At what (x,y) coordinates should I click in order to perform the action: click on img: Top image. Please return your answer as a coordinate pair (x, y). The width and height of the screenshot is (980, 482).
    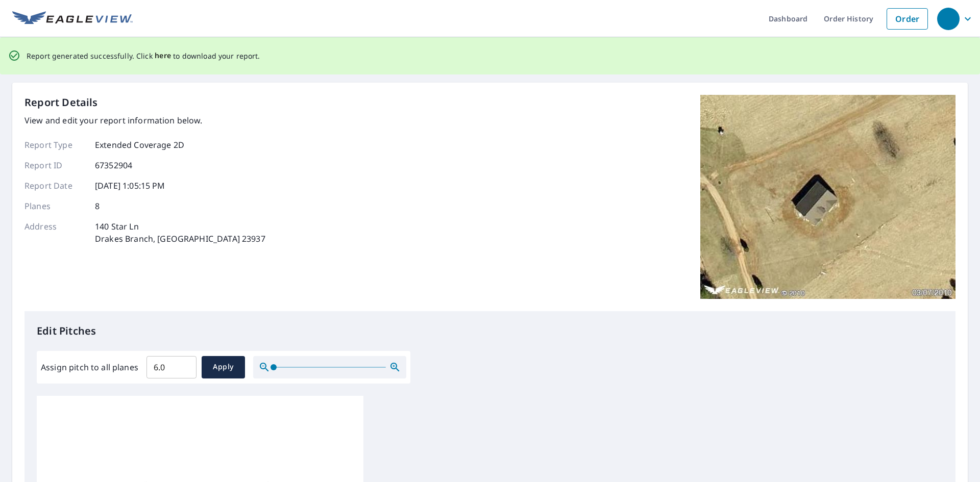
    Looking at the image, I should click on (828, 197).